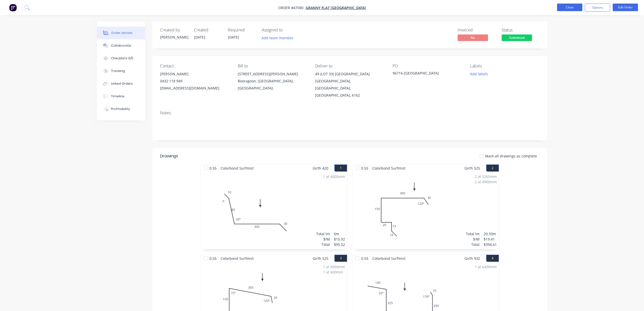 The image size is (644, 311). What do you see at coordinates (118, 71) in the screenshot?
I see `div: Tracking` at bounding box center [118, 71].